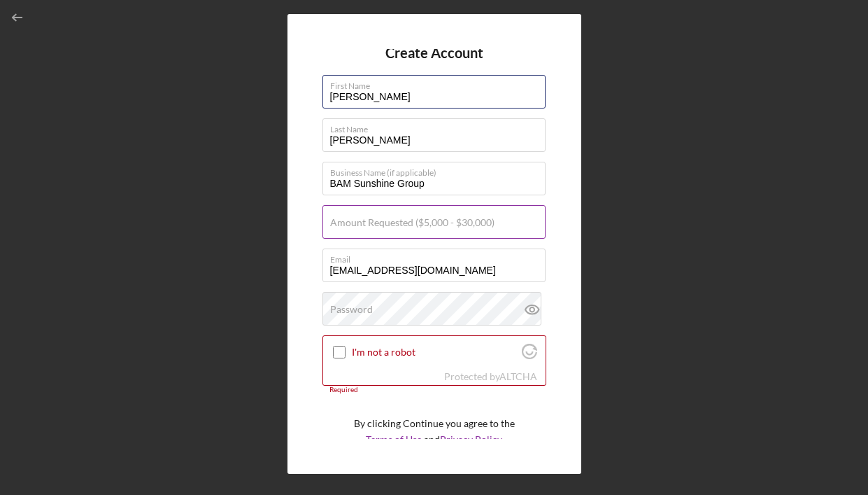 The width and height of the screenshot is (868, 495). Describe the element at coordinates (490, 377) in the screenshot. I see `div: Protected by` at that location.